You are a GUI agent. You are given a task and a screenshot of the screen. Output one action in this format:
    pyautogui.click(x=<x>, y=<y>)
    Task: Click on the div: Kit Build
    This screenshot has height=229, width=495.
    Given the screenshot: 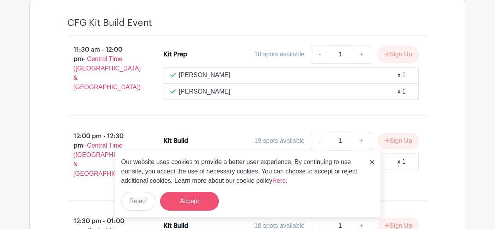 What is the action you would take?
    pyautogui.click(x=176, y=141)
    